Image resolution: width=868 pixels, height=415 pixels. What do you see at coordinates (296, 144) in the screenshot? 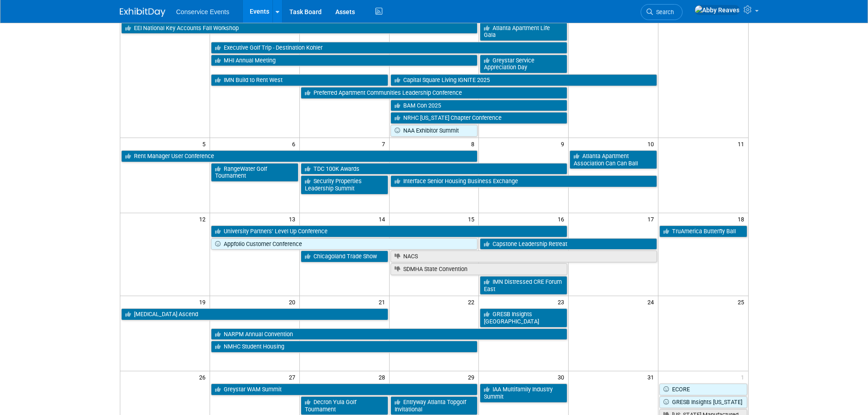
I see `span: 6` at bounding box center [296, 144].